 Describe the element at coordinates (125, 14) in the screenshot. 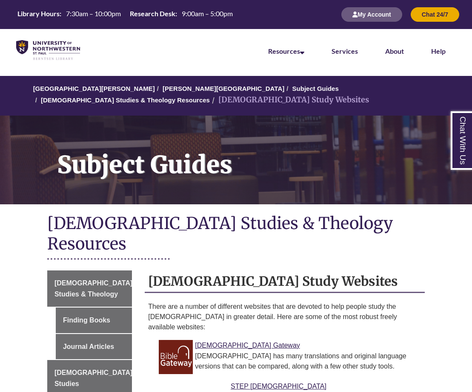

I see `table: Hours Today` at that location.